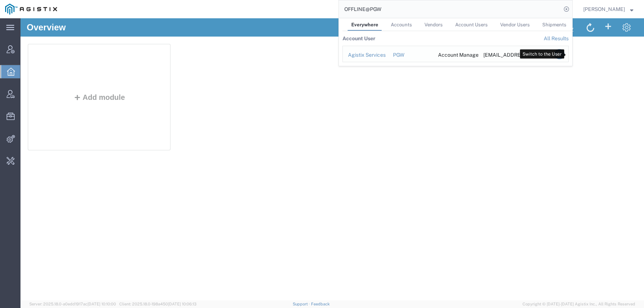 This screenshot has width=644, height=308. Describe the element at coordinates (302, 304) in the screenshot. I see `a: Support` at that location.